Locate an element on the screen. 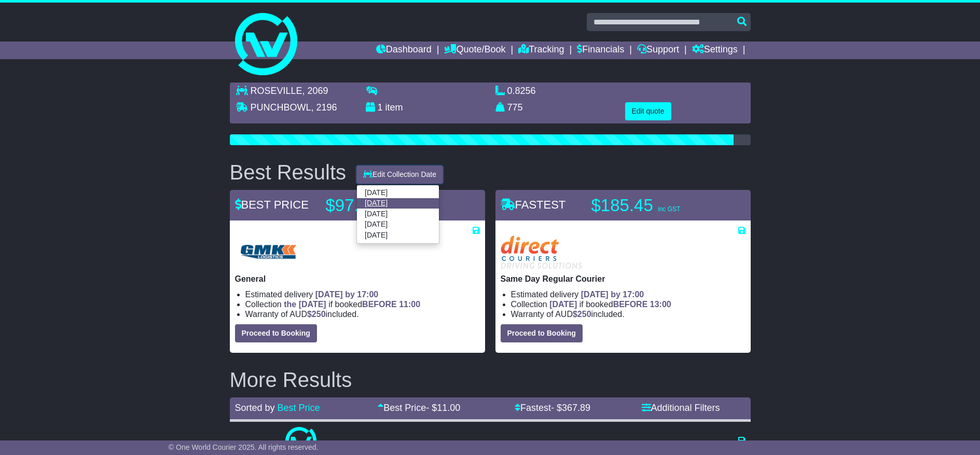 The width and height of the screenshot is (980, 455). span: , 2069 is located at coordinates (315, 91).